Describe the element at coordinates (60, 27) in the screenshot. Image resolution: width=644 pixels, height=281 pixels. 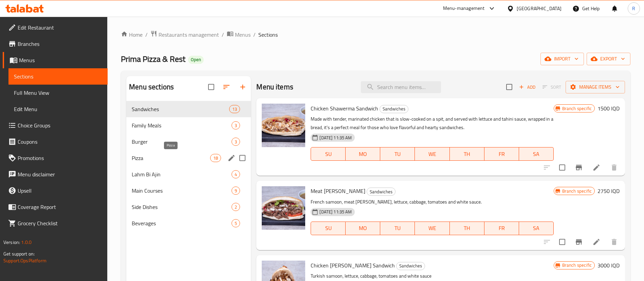
I see `span: Edit Restaurant` at that location.